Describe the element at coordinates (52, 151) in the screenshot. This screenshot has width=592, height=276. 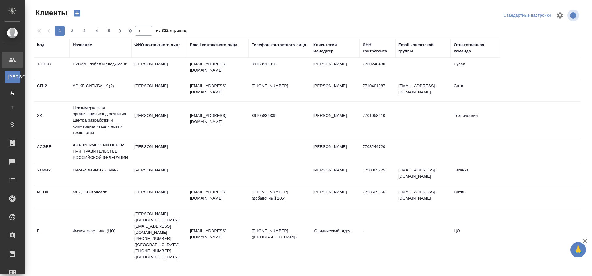
I see `td: ACGRF` at that location.